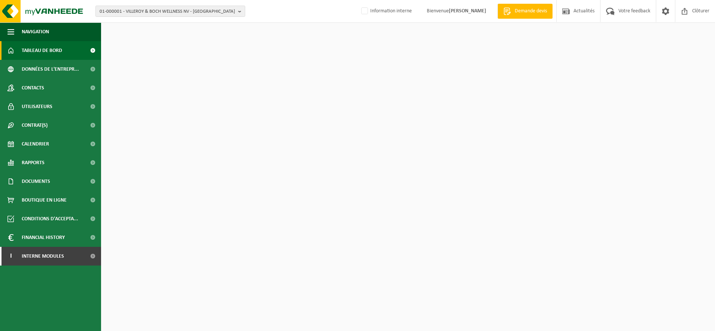 The image size is (715, 331). Describe the element at coordinates (43, 238) in the screenshot. I see `span: Financial History` at that location.